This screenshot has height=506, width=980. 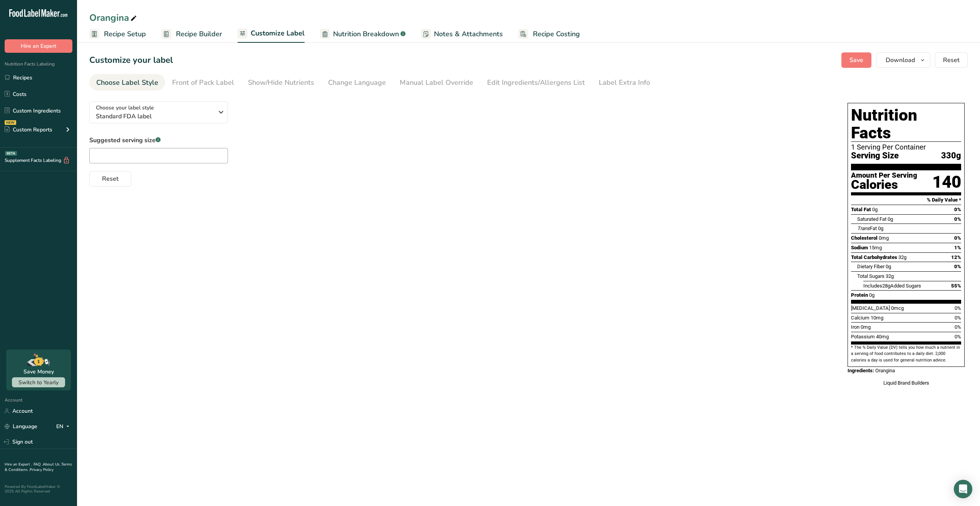 What do you see at coordinates (21, 426) in the screenshot?
I see `a: Language` at bounding box center [21, 426].